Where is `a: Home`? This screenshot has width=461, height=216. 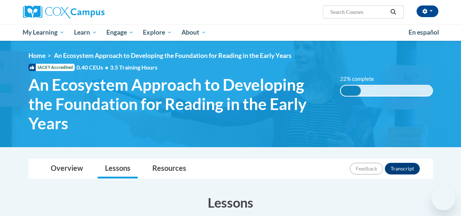 a: Home is located at coordinates (37, 55).